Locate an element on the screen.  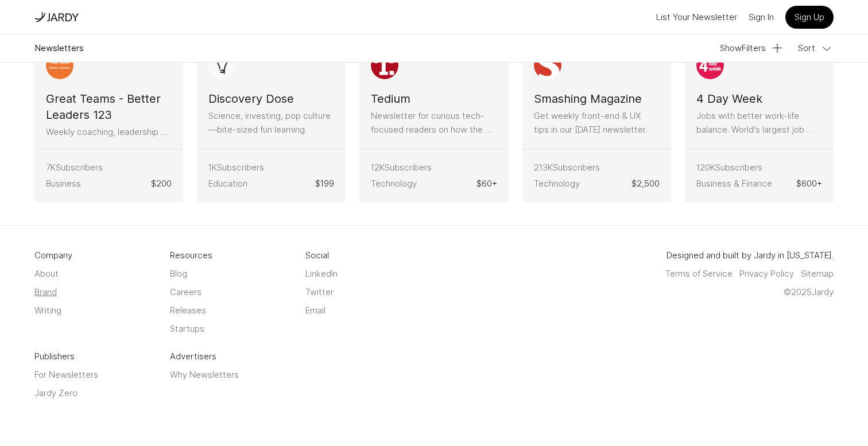
a: Releases is located at coordinates (188, 310).